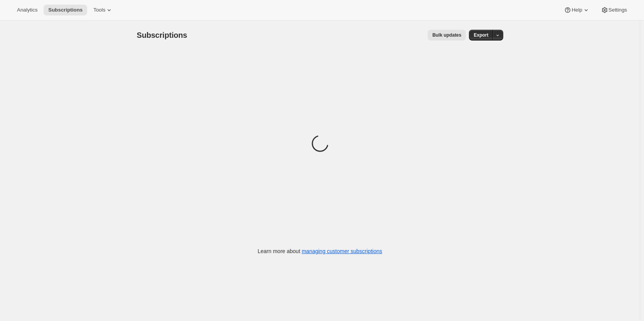 Image resolution: width=644 pixels, height=321 pixels. What do you see at coordinates (576, 10) in the screenshot?
I see `button: Help` at bounding box center [576, 10].